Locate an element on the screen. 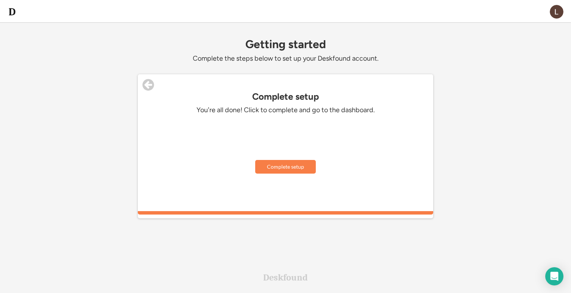 The height and width of the screenshot is (293, 571). div: Open Intercom Messenger is located at coordinates (554, 276).